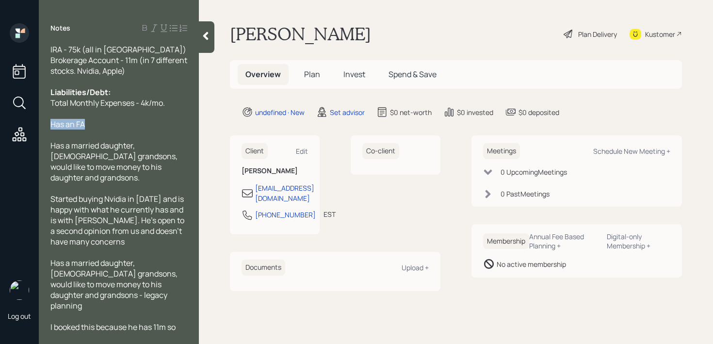 The height and width of the screenshot is (344, 713). I want to click on div: Schedule New Meeting +, so click(631, 151).